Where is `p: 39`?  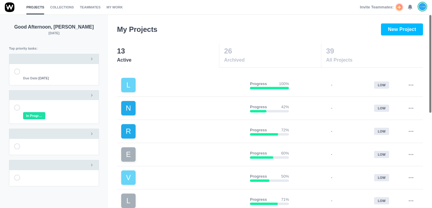 p: 39 is located at coordinates (375, 51).